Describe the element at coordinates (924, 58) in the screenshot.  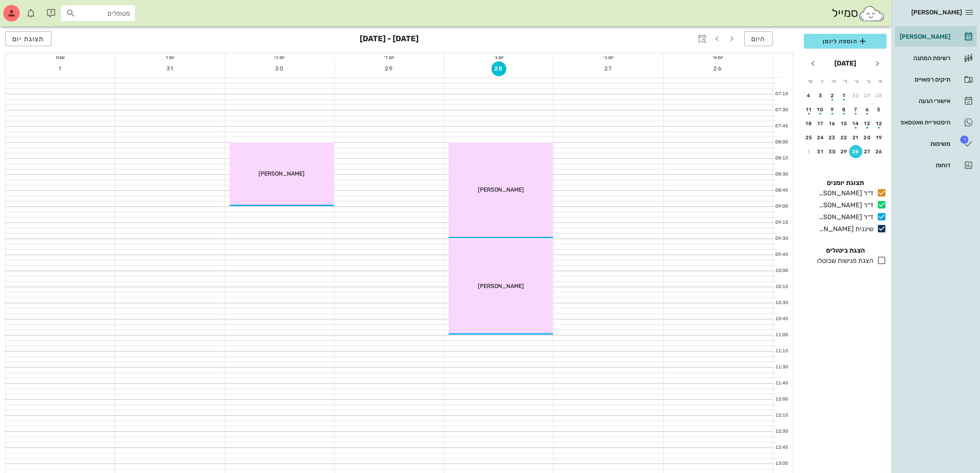
I see `div: רשימת המתנה` at that location.